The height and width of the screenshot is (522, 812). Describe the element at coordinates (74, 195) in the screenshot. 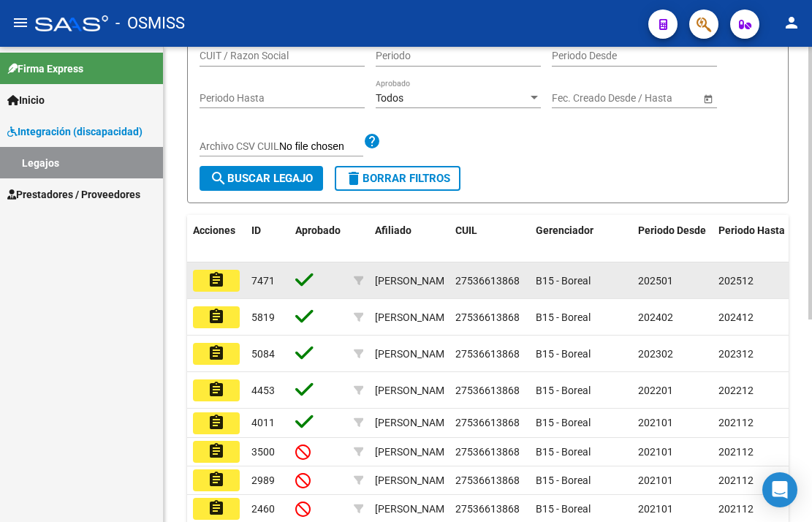

I see `span: Prestadores / Proveedores` at that location.